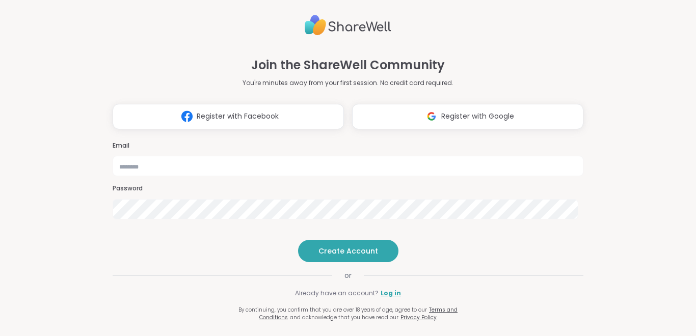 The image size is (696, 336). I want to click on h3: Email, so click(348, 146).